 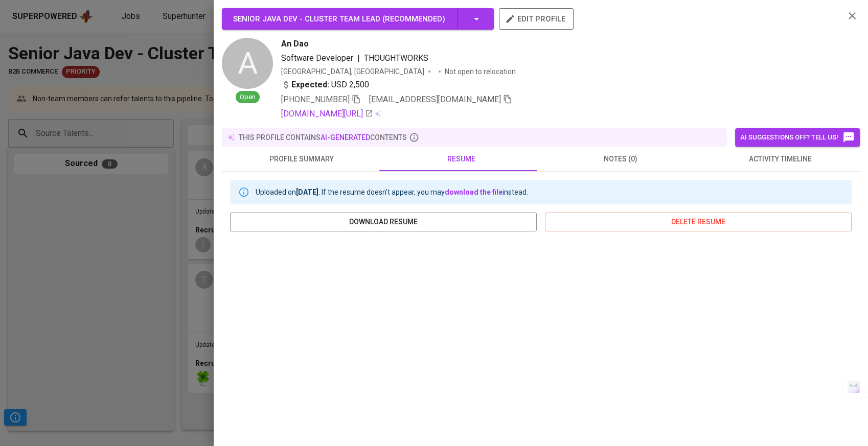 I want to click on span: delete resume, so click(x=698, y=222).